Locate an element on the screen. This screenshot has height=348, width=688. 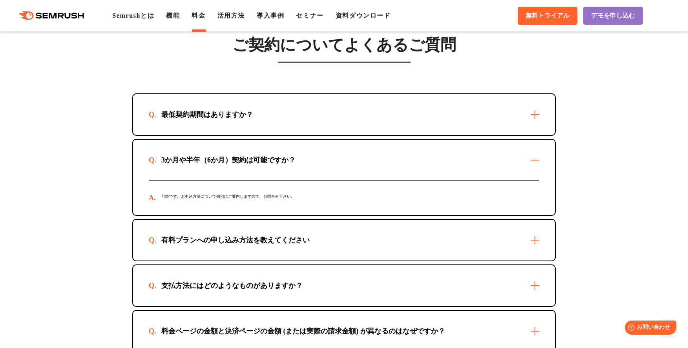
a: 導入事例 is located at coordinates (270, 15).